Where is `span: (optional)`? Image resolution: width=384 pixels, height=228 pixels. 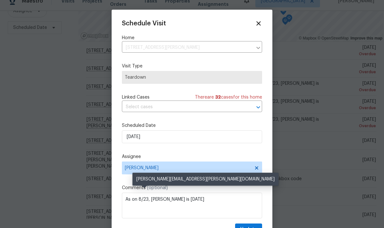 span: (optional) is located at coordinates (157, 188).